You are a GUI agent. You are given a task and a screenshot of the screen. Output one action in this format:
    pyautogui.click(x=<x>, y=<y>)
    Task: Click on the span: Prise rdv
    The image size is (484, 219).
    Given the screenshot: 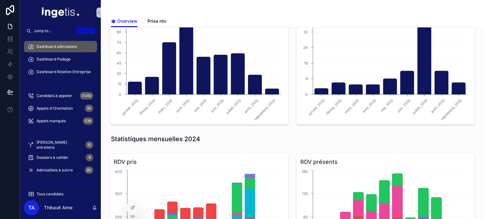 What is the action you would take?
    pyautogui.click(x=157, y=21)
    